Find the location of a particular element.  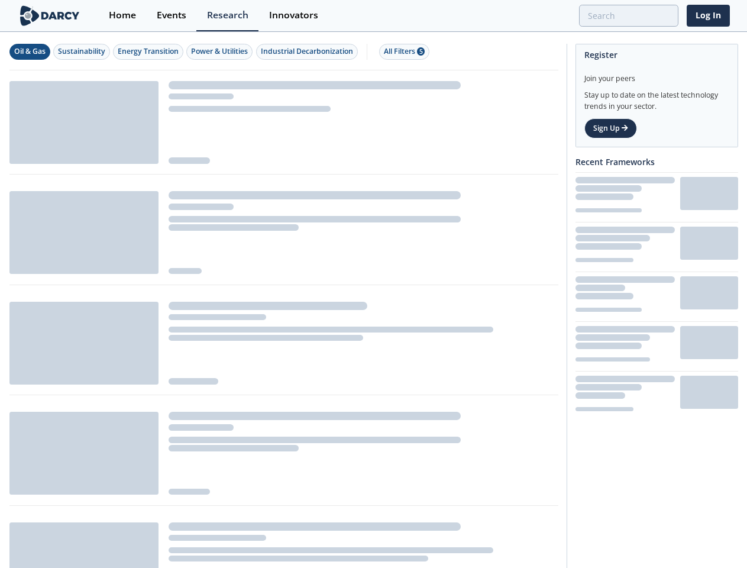

div: All Filters is located at coordinates (404, 51).